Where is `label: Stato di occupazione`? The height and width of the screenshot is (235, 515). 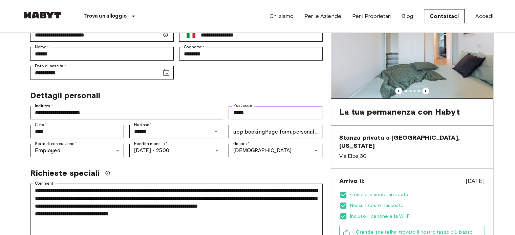
label: Stato di occupazione is located at coordinates (56, 144).